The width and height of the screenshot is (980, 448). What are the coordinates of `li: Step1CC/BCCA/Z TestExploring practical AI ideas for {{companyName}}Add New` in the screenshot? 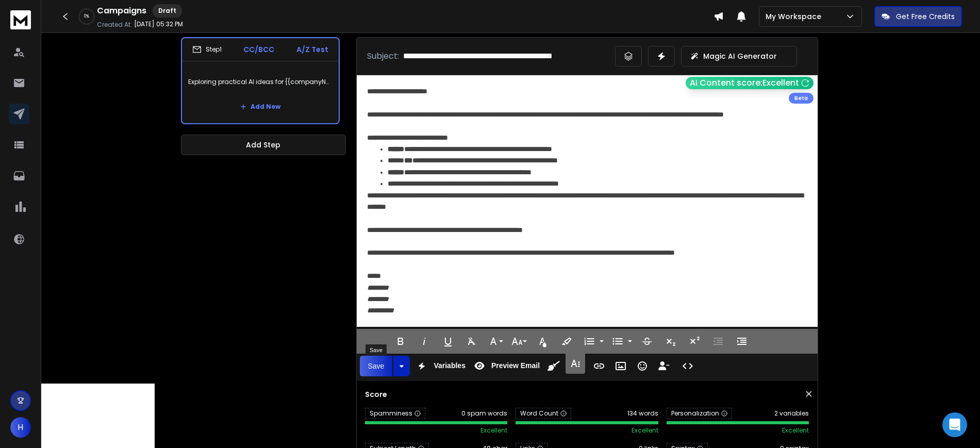 It's located at (260, 80).